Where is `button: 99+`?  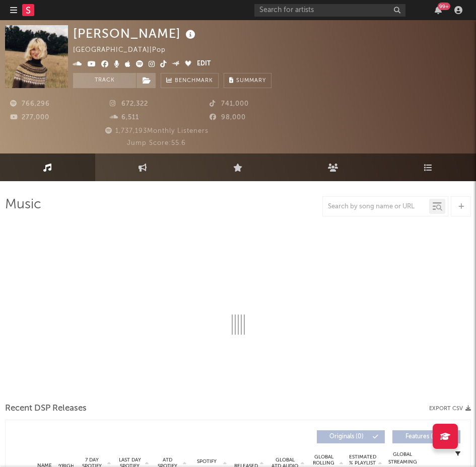 button: 99+ is located at coordinates (438, 10).